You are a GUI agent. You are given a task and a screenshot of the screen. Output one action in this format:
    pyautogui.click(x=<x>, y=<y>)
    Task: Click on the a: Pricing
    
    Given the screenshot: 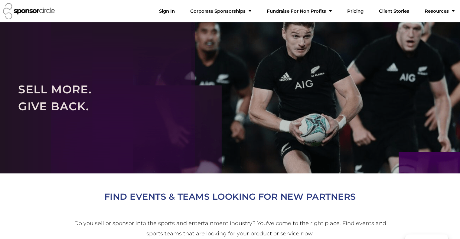 What is the action you would take?
    pyautogui.click(x=355, y=11)
    